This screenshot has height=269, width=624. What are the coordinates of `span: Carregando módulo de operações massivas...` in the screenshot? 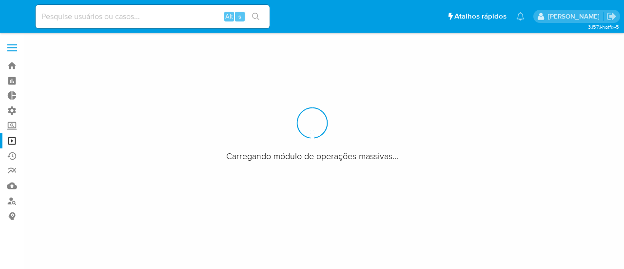 It's located at (312, 155).